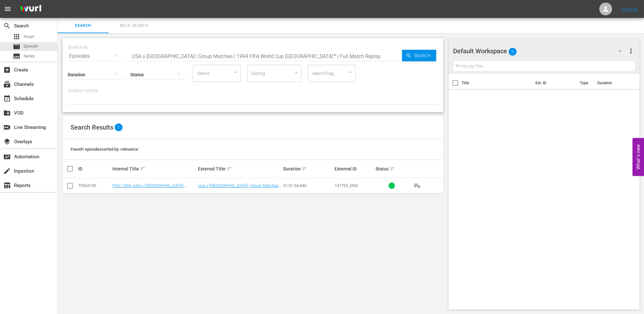  Describe the element at coordinates (134, 26) in the screenshot. I see `span: Bulk Search` at that location.